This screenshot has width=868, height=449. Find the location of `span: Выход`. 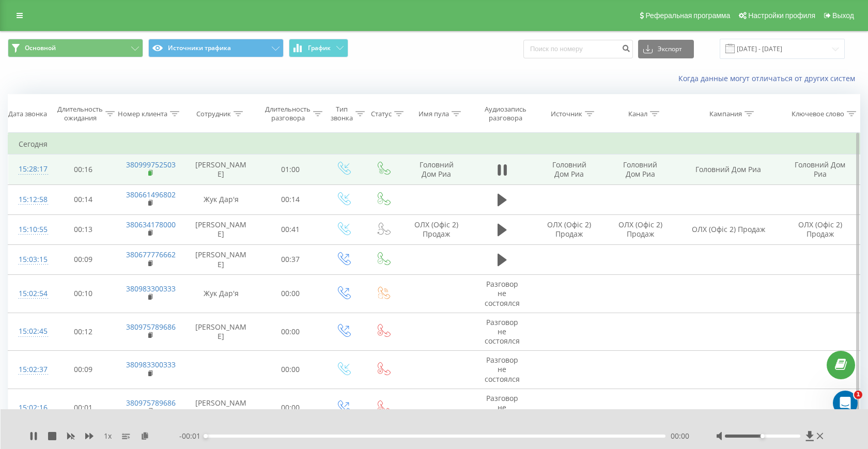

span: Выход is located at coordinates (843, 15).